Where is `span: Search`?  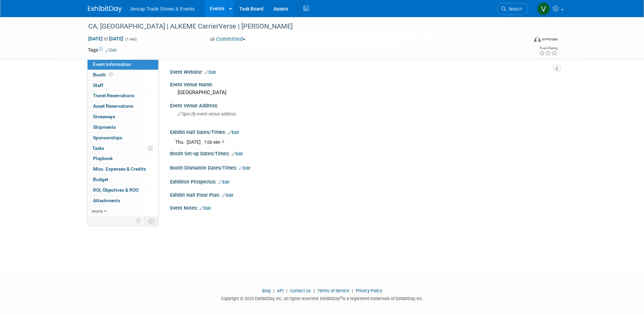 span: Search is located at coordinates (514, 9).